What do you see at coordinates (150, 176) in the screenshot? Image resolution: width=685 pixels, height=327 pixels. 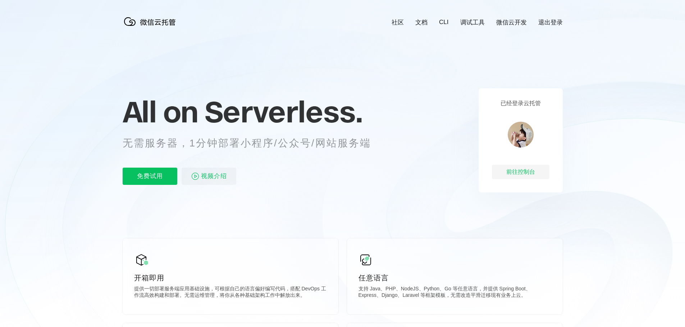 I see `p: 免费试用` at bounding box center [150, 176].